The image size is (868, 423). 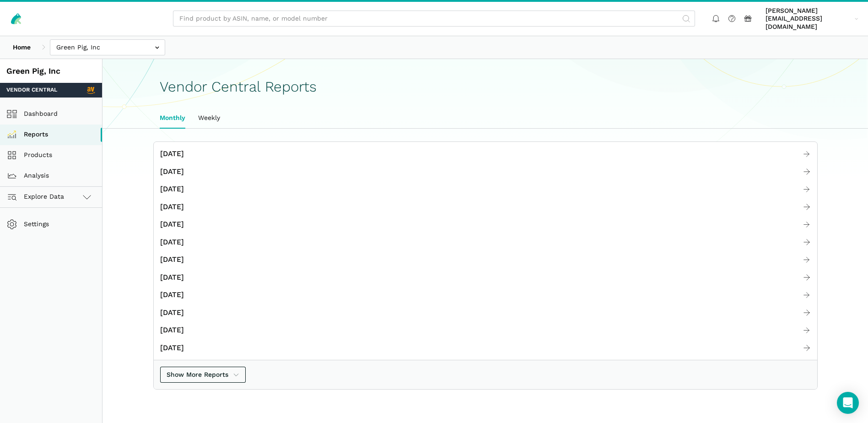 I want to click on a: Home, so click(x=22, y=47).